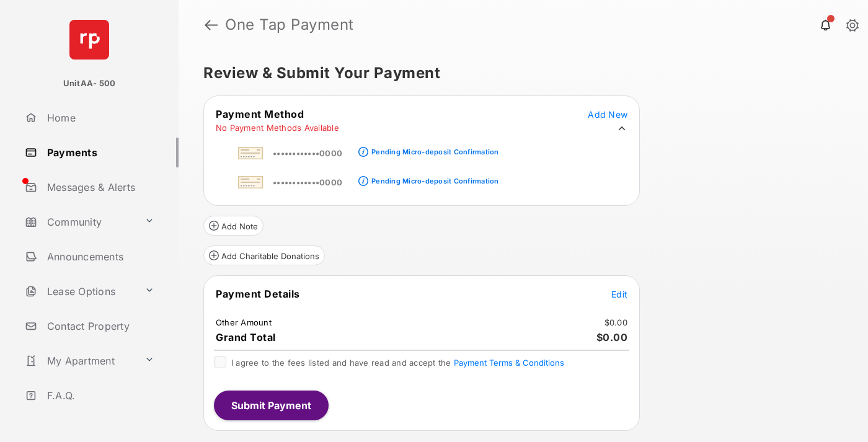 The height and width of the screenshot is (442, 868). What do you see at coordinates (290, 25) in the screenshot?
I see `strong: One Tap Payment` at bounding box center [290, 25].